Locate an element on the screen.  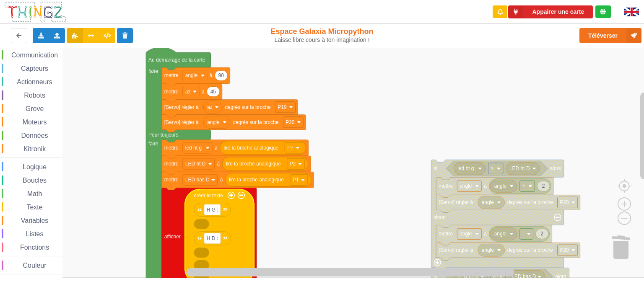
text: LED bas D is located at coordinates (197, 180).